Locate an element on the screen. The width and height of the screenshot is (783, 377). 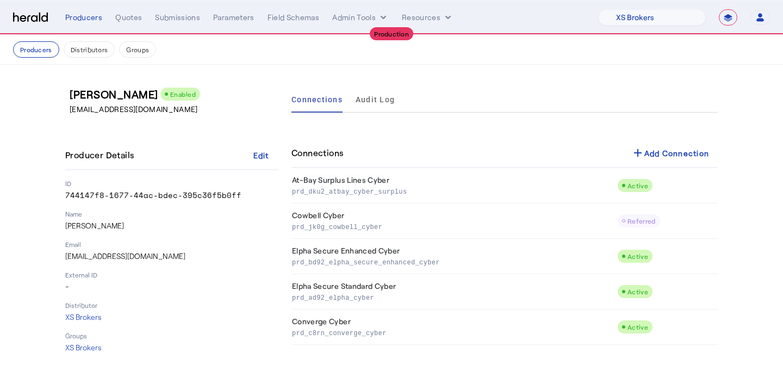
mat-icon: add is located at coordinates (638, 153).